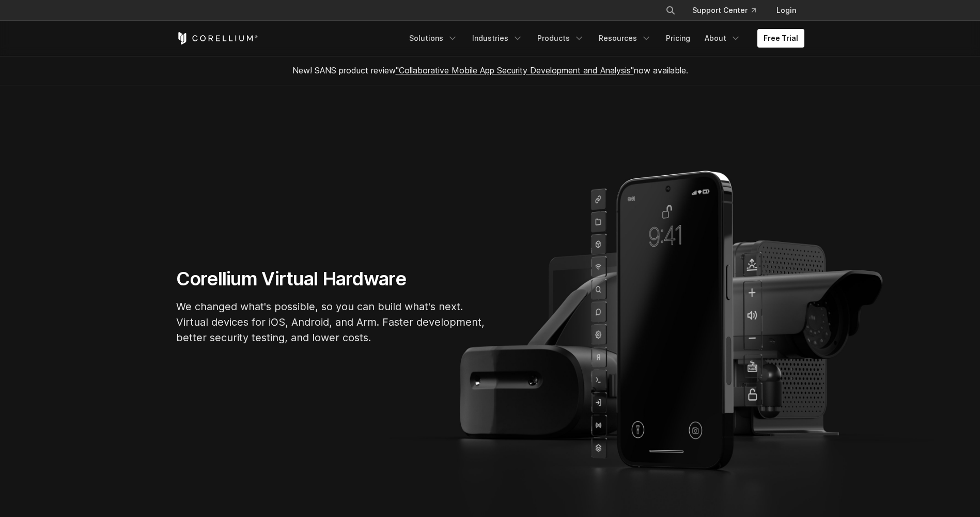 This screenshot has height=517, width=980. I want to click on a: "Collaborative Mobile App Security Development and Analysis", so click(514, 70).